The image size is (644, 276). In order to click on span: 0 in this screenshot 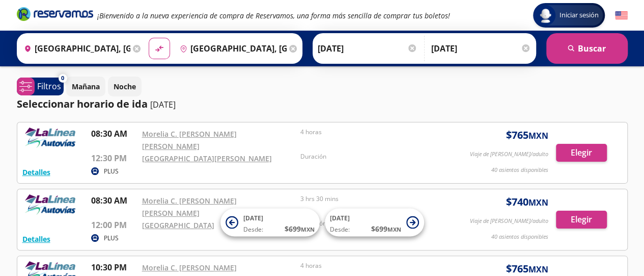, I will do `click(62, 78)`.